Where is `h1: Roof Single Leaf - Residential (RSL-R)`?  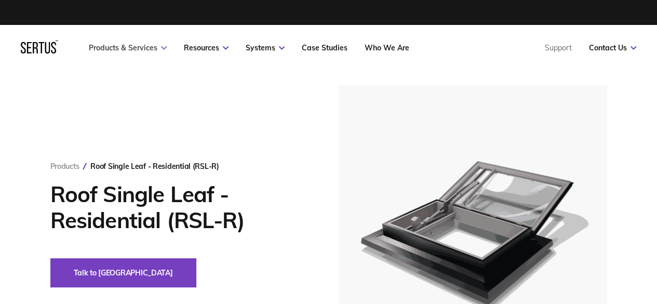
h1: Roof Single Leaf - Residential (RSL-R) is located at coordinates (179, 207).